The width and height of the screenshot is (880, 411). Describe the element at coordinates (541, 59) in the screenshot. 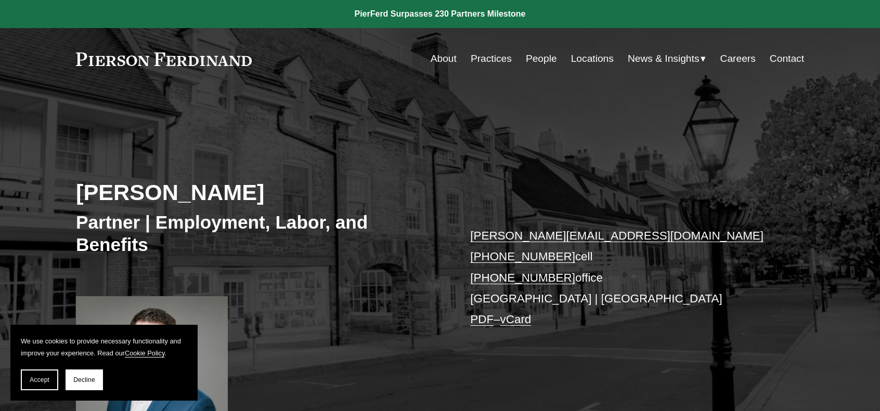

I see `a: People` at that location.